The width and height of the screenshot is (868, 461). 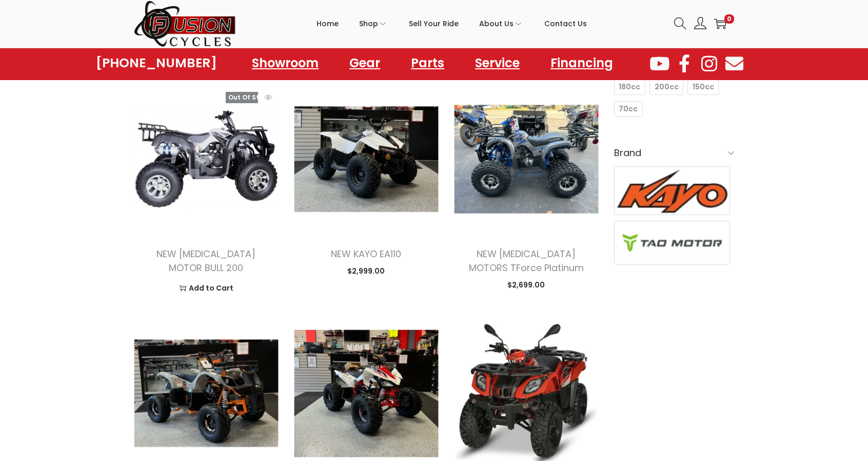 I want to click on a: Shop, so click(x=374, y=23).